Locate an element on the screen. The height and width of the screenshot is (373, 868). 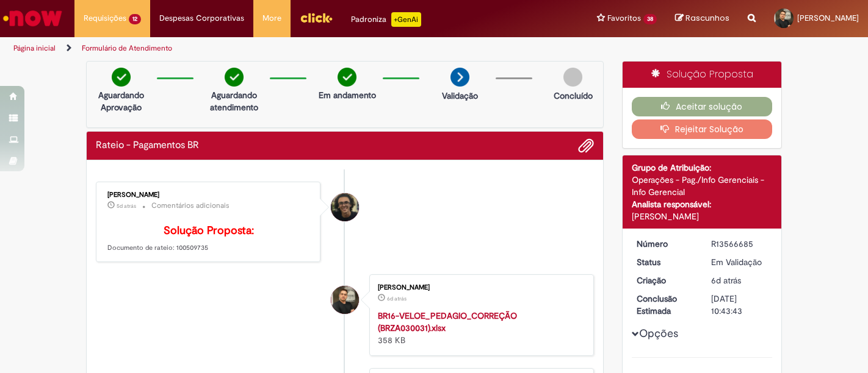
ul: Trilhas de página is located at coordinates (289, 49).